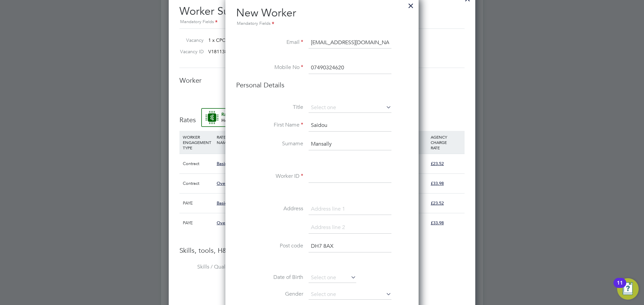 This screenshot has width=644, height=305. What do you see at coordinates (270, 176) in the screenshot?
I see `label: Worker ID` at bounding box center [270, 176].